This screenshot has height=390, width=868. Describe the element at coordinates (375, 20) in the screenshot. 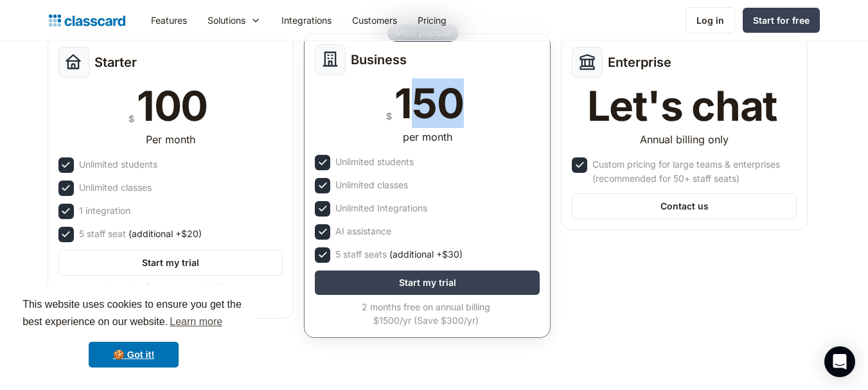

I see `a: Customers` at that location.